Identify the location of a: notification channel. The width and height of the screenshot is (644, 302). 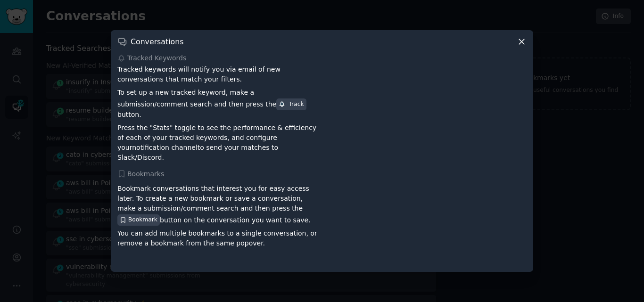
(165, 148).